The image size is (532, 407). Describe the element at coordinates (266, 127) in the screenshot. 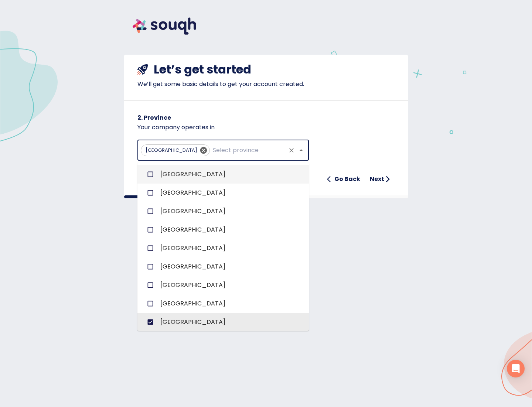

I see `p: Your company operates in` at that location.